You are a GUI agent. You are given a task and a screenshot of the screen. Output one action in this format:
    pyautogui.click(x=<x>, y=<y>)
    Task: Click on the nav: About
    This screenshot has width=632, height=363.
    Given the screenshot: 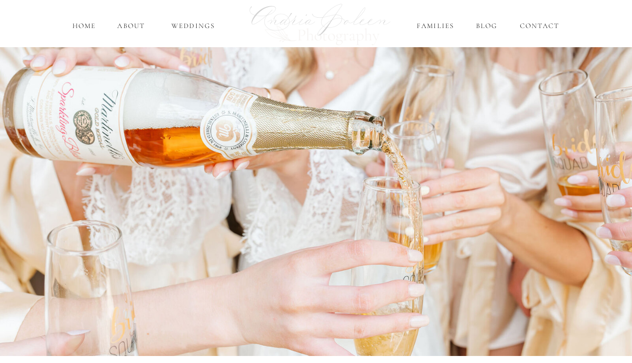 What is the action you would take?
    pyautogui.click(x=131, y=26)
    